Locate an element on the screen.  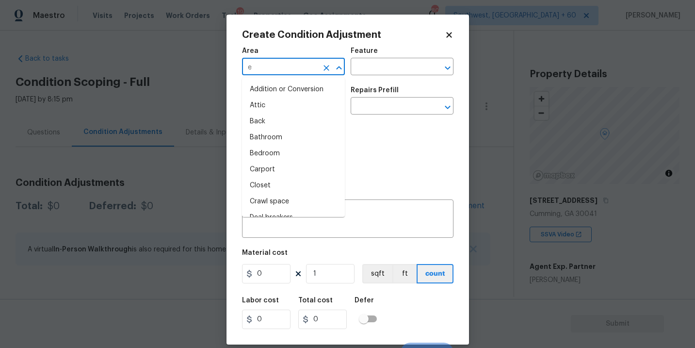
li: Bathroom is located at coordinates (294, 137).